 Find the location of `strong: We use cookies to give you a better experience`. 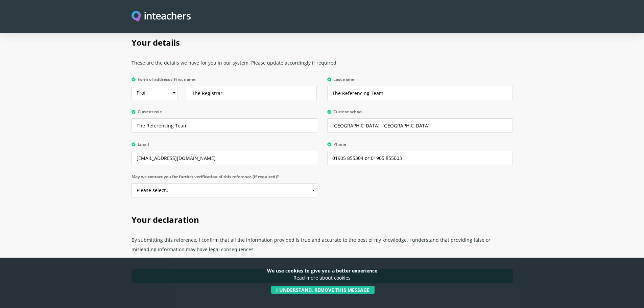

strong: We use cookies to give you a better experience is located at coordinates (322, 270).